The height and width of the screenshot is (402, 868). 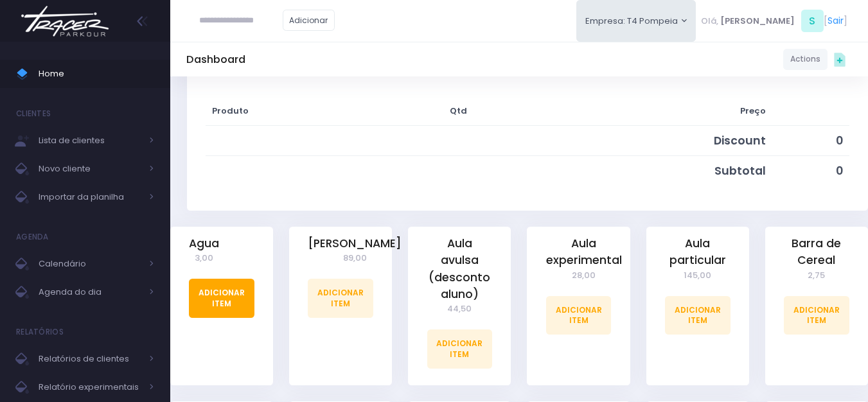 I want to click on a: Sair, so click(x=835, y=20).